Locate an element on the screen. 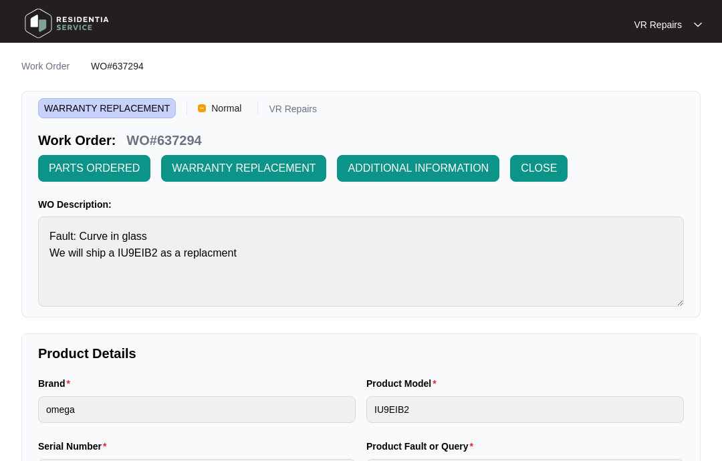 This screenshot has width=722, height=461. button: ADDITIONAL INFORMATION is located at coordinates (418, 168).